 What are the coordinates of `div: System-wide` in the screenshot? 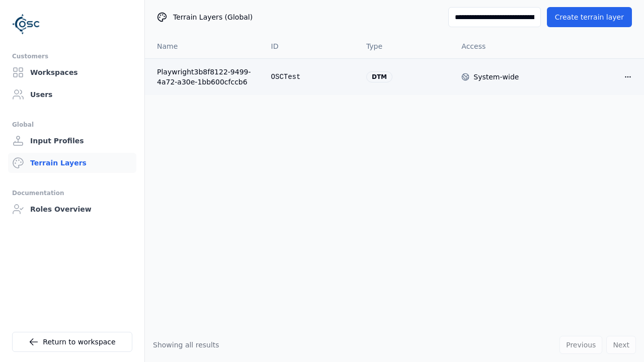 It's located at (496, 77).